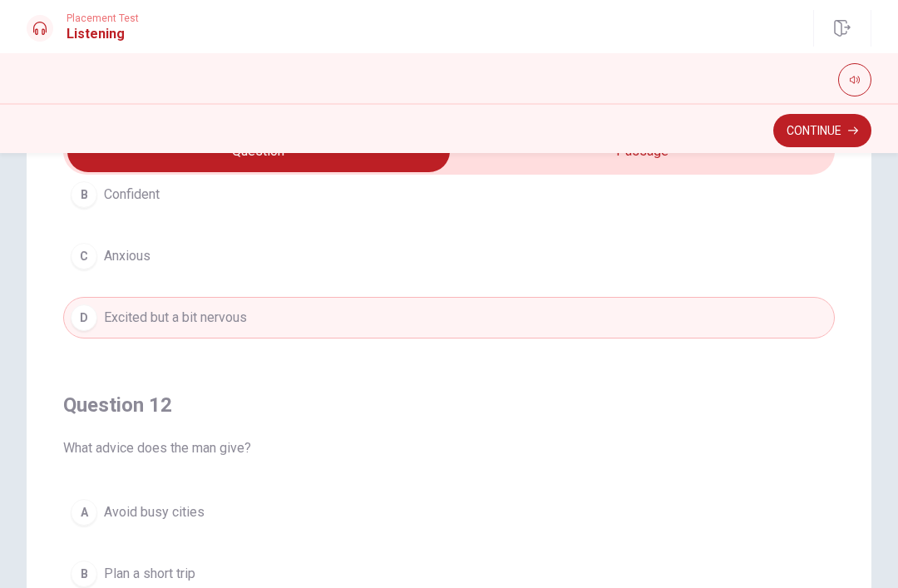 The height and width of the screenshot is (588, 898). I want to click on button: DExcited but a bit nervous, so click(449, 318).